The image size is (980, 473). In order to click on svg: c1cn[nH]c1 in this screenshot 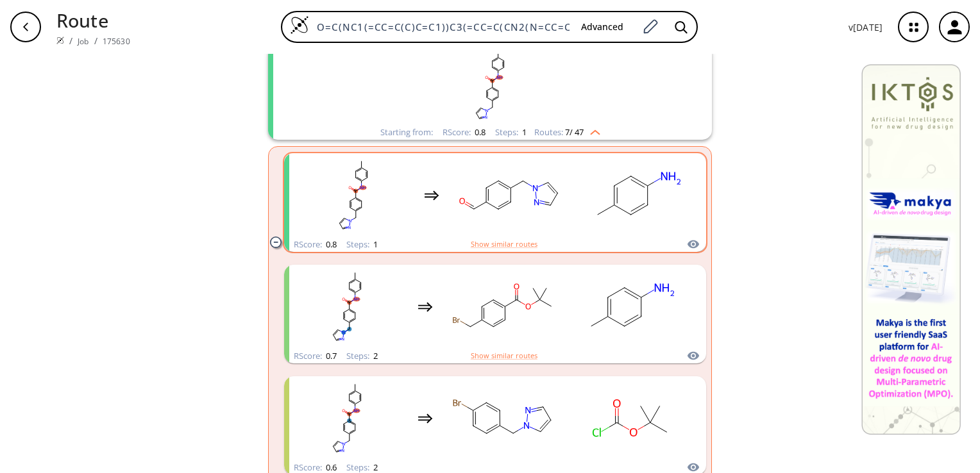, I will do `click(760, 306)`.